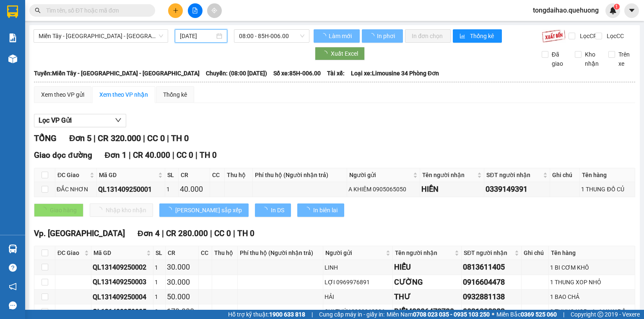 The width and height of the screenshot is (644, 319). Describe the element at coordinates (175, 95) in the screenshot. I see `div: Thống kê` at that location.